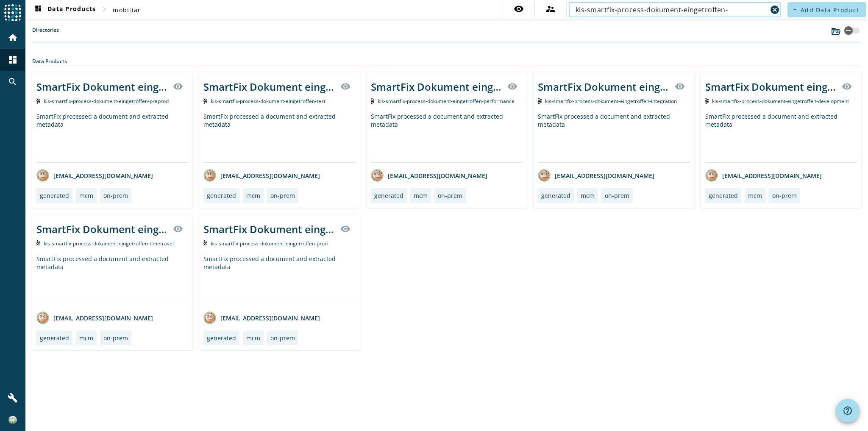 Image resolution: width=868 pixels, height=431 pixels. I want to click on span: Kafka Topic: kis-smartfix-process-dokument-eingetroffen-prod, so click(269, 243).